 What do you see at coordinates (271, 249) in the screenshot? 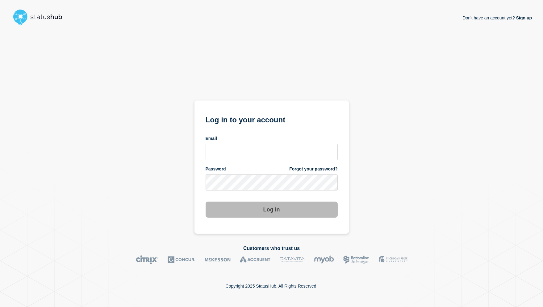
I see `h2: Customers who trust us` at bounding box center [271, 249].